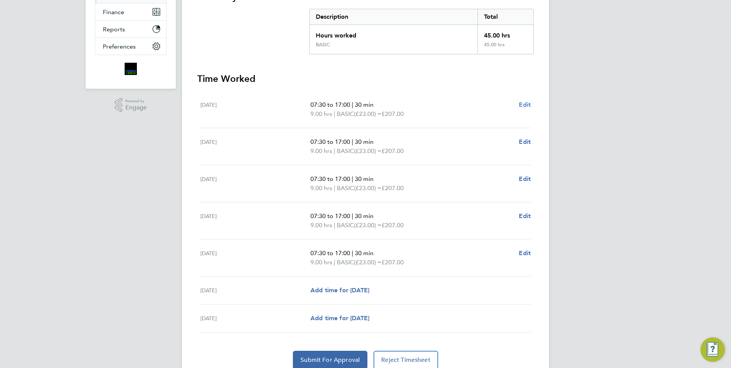 The height and width of the screenshot is (368, 731). I want to click on button: Finance, so click(131, 12).